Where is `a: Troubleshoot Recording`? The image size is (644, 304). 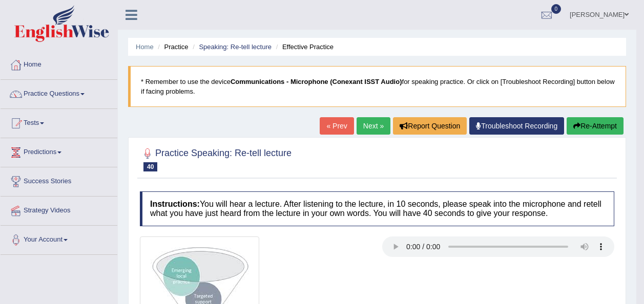 a: Troubleshoot Recording is located at coordinates (516, 126).